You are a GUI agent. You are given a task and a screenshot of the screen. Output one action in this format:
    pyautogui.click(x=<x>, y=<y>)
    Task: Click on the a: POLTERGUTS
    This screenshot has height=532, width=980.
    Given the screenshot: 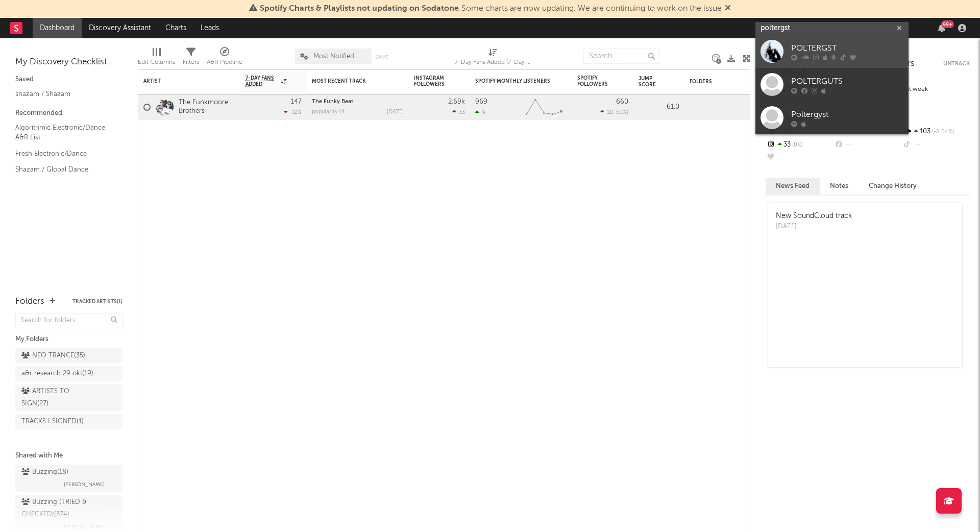 What is the action you would take?
    pyautogui.click(x=832, y=84)
    